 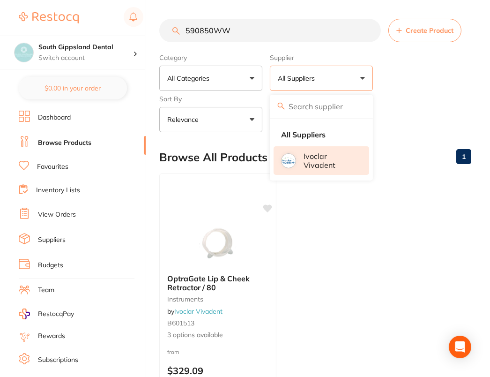 What do you see at coordinates (24, 52) in the screenshot?
I see `img: South Gippsland Dental` at bounding box center [24, 52].